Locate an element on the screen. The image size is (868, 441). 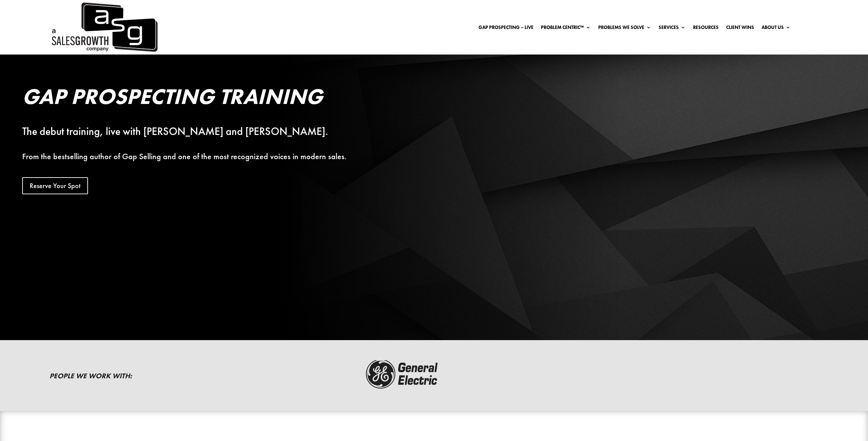
h2: Gap Prospecting Training is located at coordinates (199, 99).